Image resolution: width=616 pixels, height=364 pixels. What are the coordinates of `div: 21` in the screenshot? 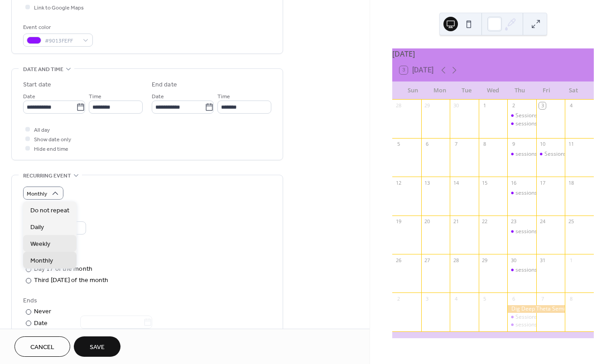 It's located at (456, 221).